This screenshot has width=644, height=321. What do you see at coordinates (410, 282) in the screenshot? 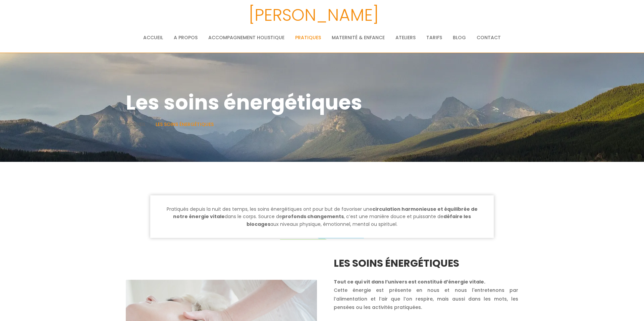
I see `span: Tout ce qui vit dans l’univers est constitué d’énergie vitale.` at bounding box center [410, 282].